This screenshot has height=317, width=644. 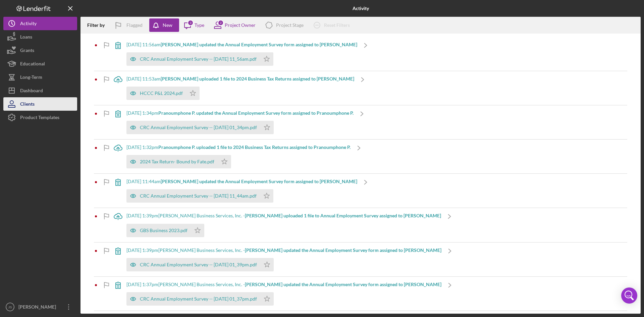 What do you see at coordinates (129, 25) in the screenshot?
I see `button: Flagged` at bounding box center [129, 25].